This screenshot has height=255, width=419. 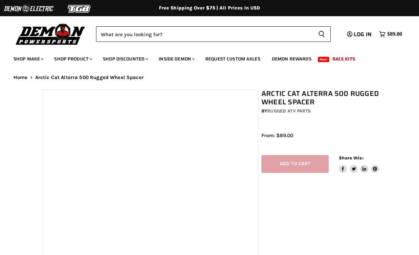 I want to click on img: Demon Electric Logo 2, so click(x=29, y=9).